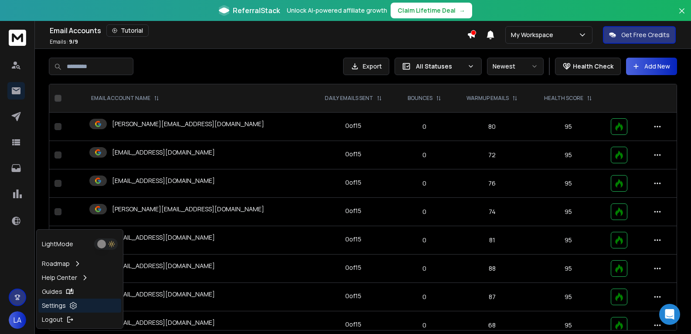 Image resolution: width=691 pixels, height=334 pixels. What do you see at coordinates (54, 305) in the screenshot?
I see `p: Settings` at bounding box center [54, 305].